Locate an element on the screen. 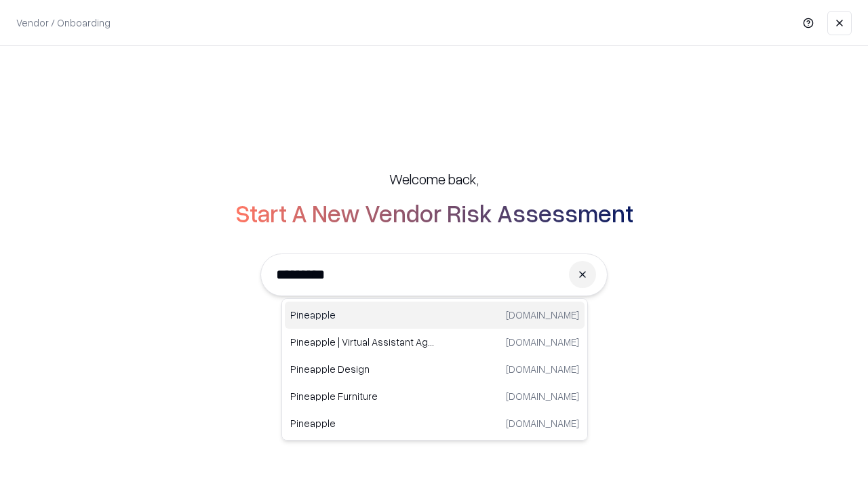 The width and height of the screenshot is (868, 488). p: Pineapple Furniture is located at coordinates (362, 396).